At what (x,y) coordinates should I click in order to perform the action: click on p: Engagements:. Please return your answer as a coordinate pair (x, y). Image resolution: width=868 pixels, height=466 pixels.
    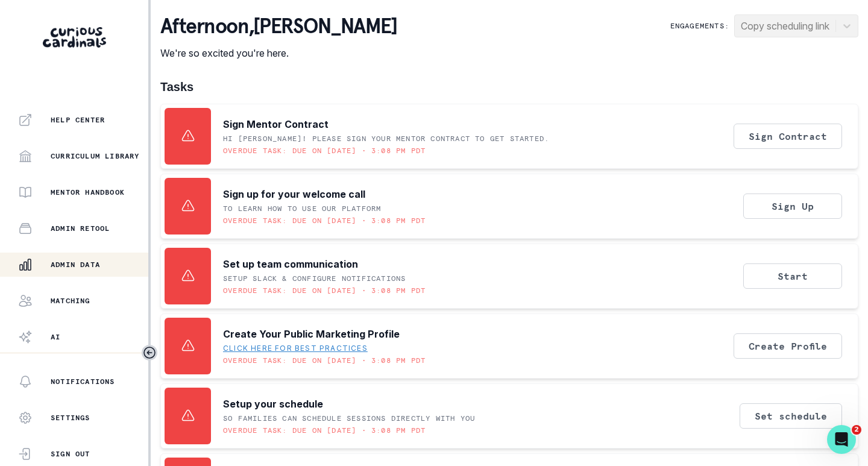
    Looking at the image, I should click on (700, 26).